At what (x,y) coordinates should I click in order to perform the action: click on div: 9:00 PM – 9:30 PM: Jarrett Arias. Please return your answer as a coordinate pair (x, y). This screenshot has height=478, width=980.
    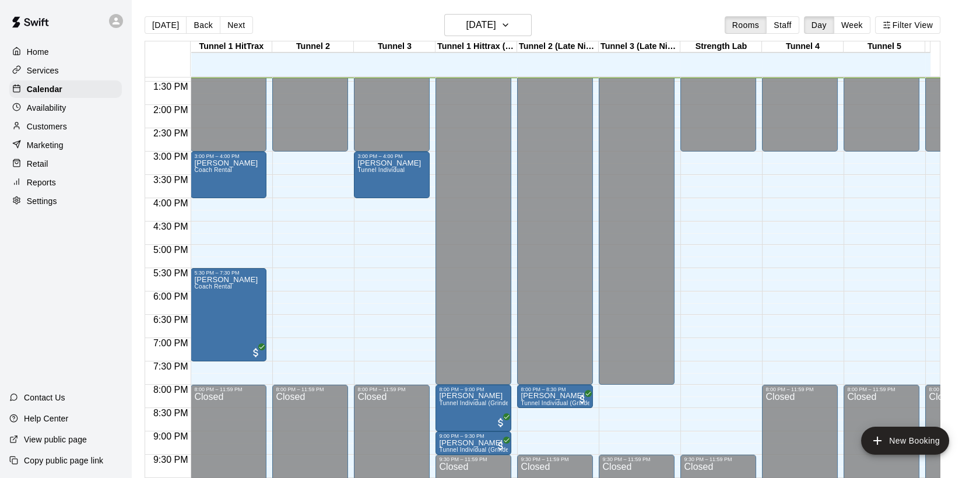
    Looking at the image, I should click on (473, 443).